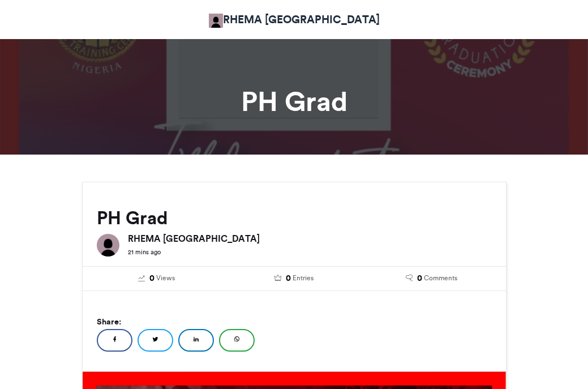 The width and height of the screenshot is (588, 389). Describe the element at coordinates (294, 218) in the screenshot. I see `h2: PH Grad` at that location.